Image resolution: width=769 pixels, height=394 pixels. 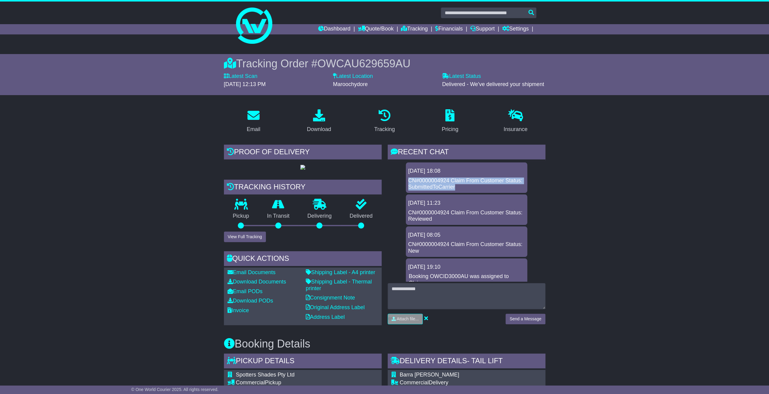 What do you see at coordinates (339, 285) in the screenshot?
I see `a: Shipping Label - Thermal printer` at bounding box center [339, 285].